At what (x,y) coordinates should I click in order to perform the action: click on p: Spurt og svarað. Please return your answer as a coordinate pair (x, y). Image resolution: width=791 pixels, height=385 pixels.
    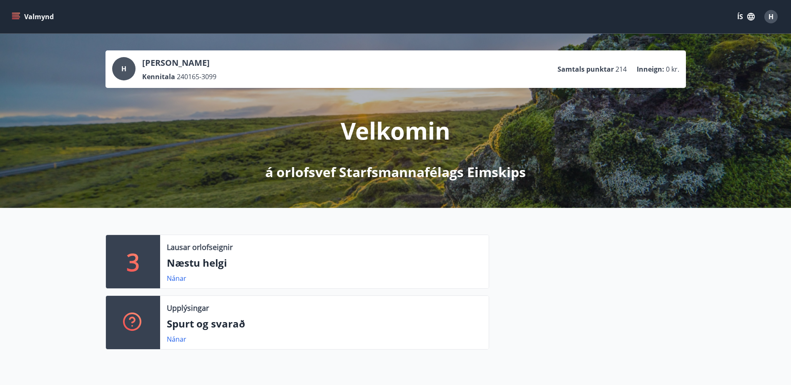
    Looking at the image, I should click on (324, 324).